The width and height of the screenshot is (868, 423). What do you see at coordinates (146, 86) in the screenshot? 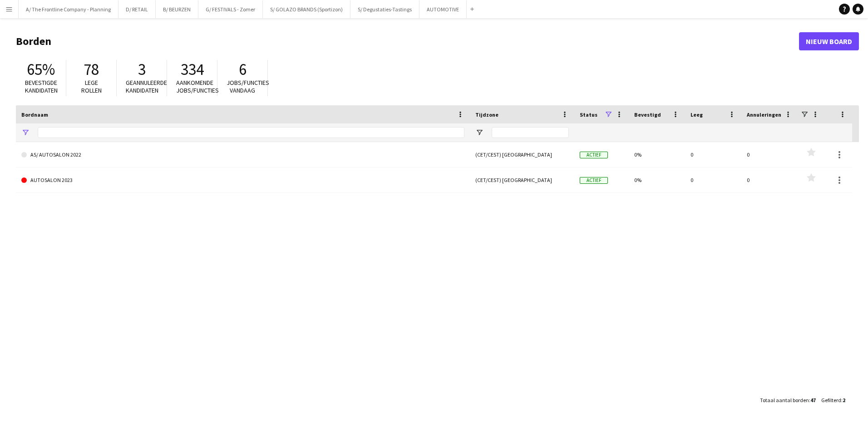
I see `span: Geannuleerde kandidaten` at bounding box center [146, 86].